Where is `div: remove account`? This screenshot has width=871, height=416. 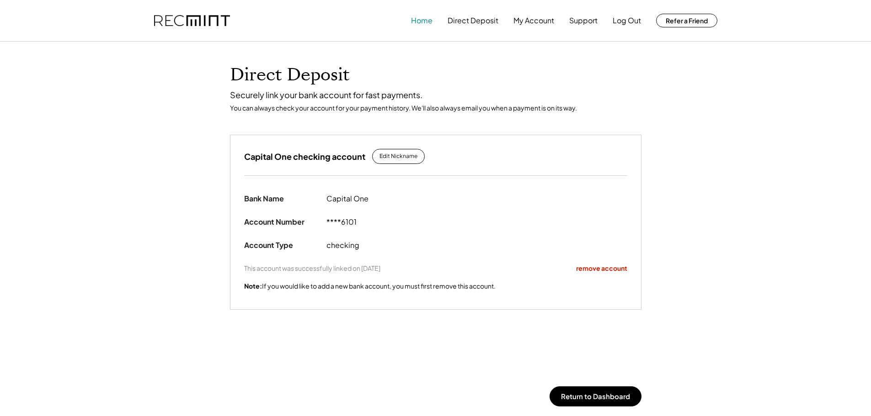 div: remove account is located at coordinates (602, 269).